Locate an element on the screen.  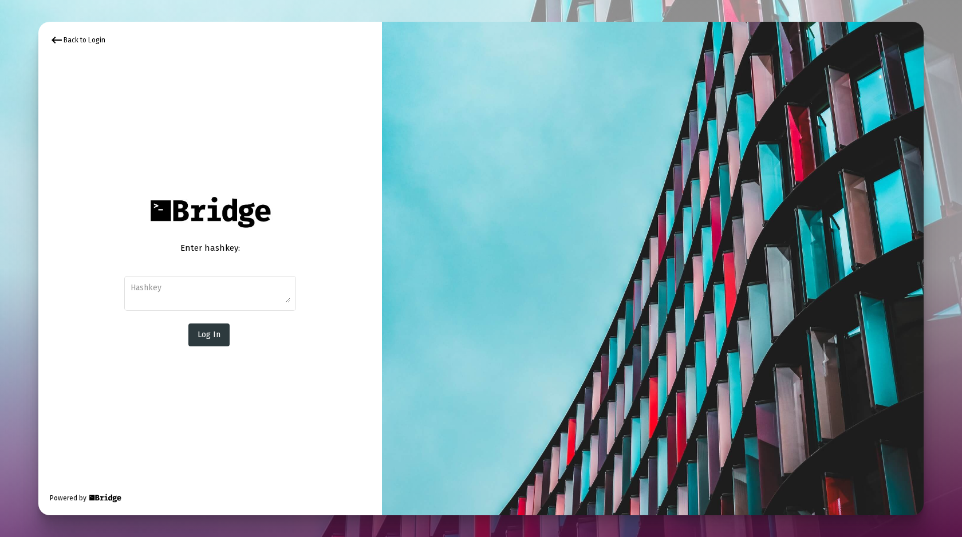
span: Log In is located at coordinates (209, 335).